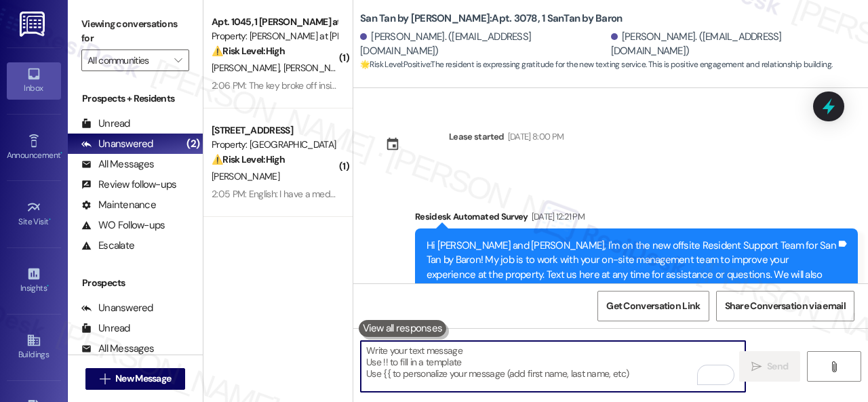 This screenshot has height=402, width=868. I want to click on span: New Message, so click(143, 378).